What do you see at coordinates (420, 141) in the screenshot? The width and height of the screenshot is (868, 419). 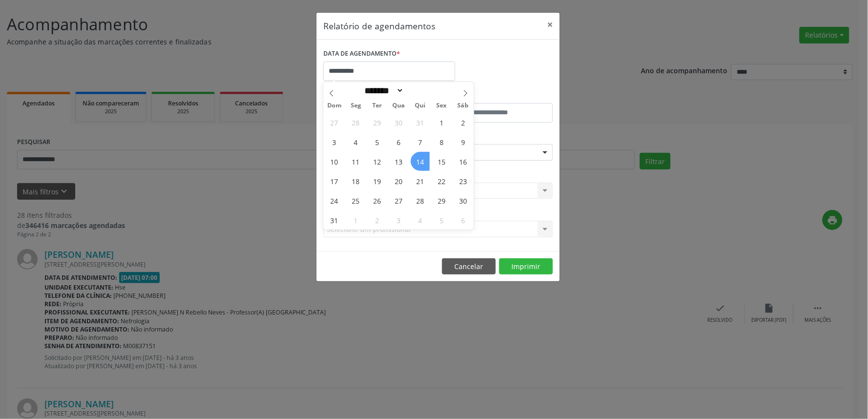 I see `span: Agosto 7, 2025` at bounding box center [420, 141].